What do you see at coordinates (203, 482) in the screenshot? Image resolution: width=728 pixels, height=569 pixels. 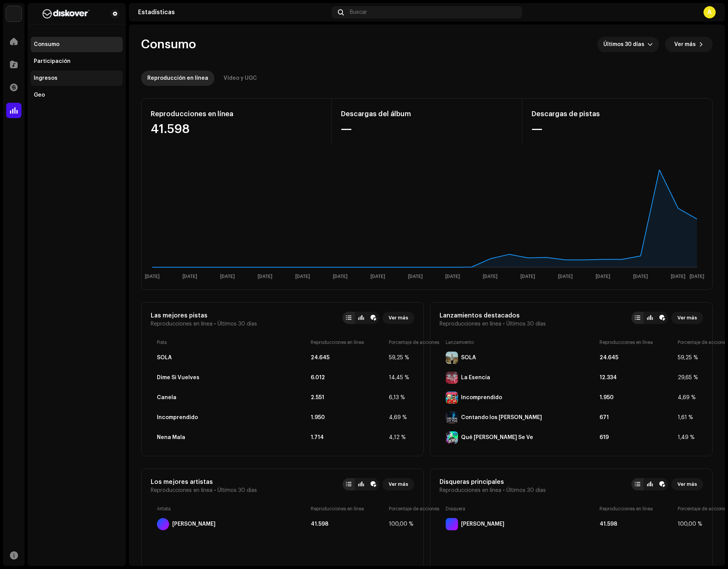 I see `div: Los mejores artistas` at bounding box center [203, 482].